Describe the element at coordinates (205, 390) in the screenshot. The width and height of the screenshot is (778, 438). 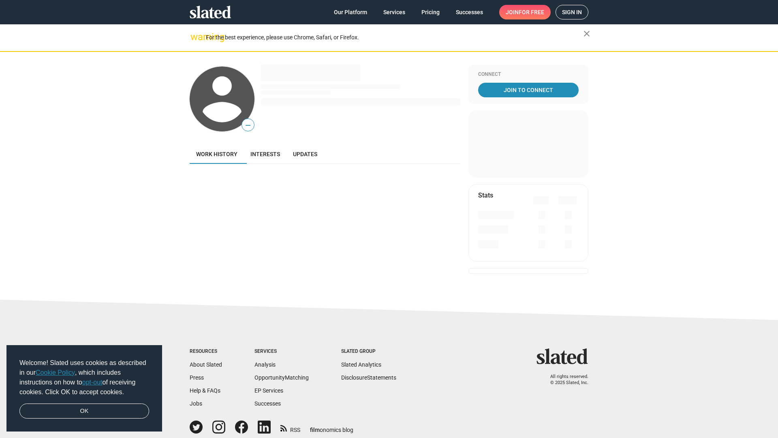
I see `a: Help & FAQs` at that location.